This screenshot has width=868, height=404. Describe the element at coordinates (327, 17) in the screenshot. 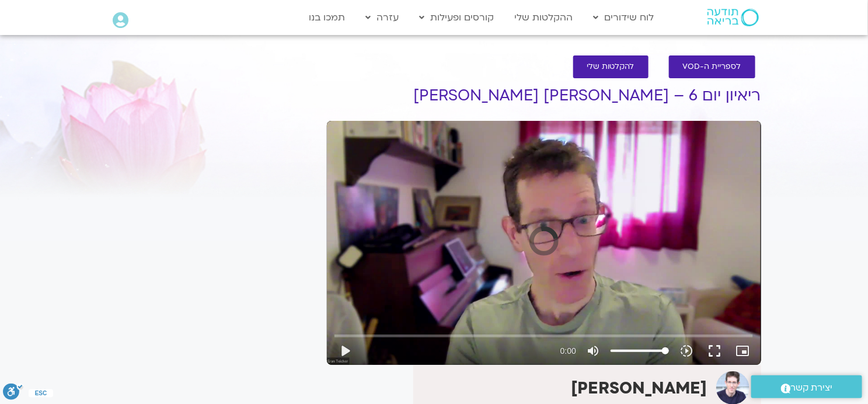

I see `a: תמכו בנו` at that location.